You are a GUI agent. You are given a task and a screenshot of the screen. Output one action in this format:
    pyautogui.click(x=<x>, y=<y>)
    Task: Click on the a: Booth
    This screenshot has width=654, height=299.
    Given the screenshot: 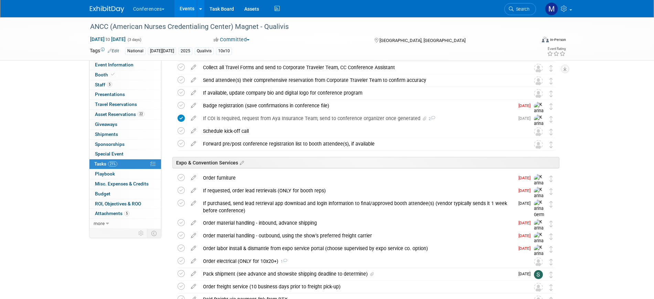 What is the action you would take?
    pyautogui.click(x=125, y=75)
    